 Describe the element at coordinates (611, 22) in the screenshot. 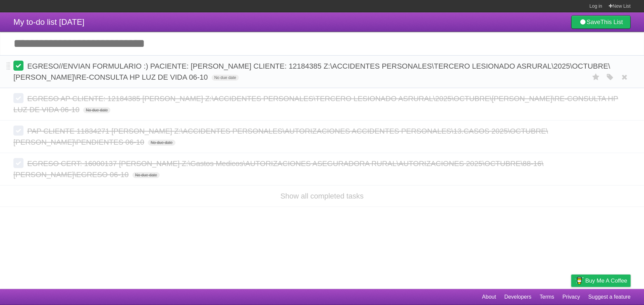

I see `b: This List` at that location.